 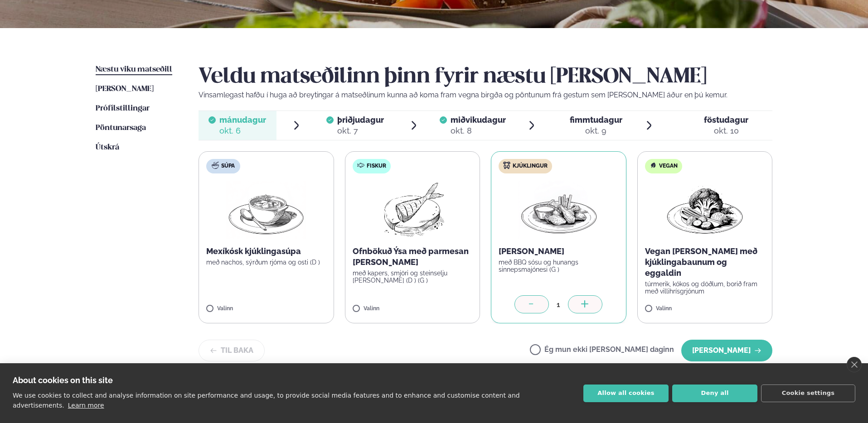 What do you see at coordinates (133, 70) in the screenshot?
I see `a: Næstu viku matseðill` at bounding box center [133, 70].